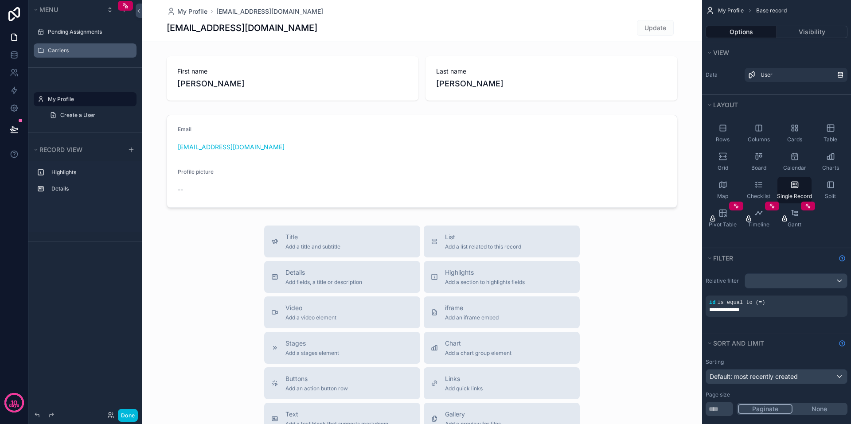 This screenshot has height=424, width=851. Describe the element at coordinates (82, 99) in the screenshot. I see `button: Hidden pages` at that location.